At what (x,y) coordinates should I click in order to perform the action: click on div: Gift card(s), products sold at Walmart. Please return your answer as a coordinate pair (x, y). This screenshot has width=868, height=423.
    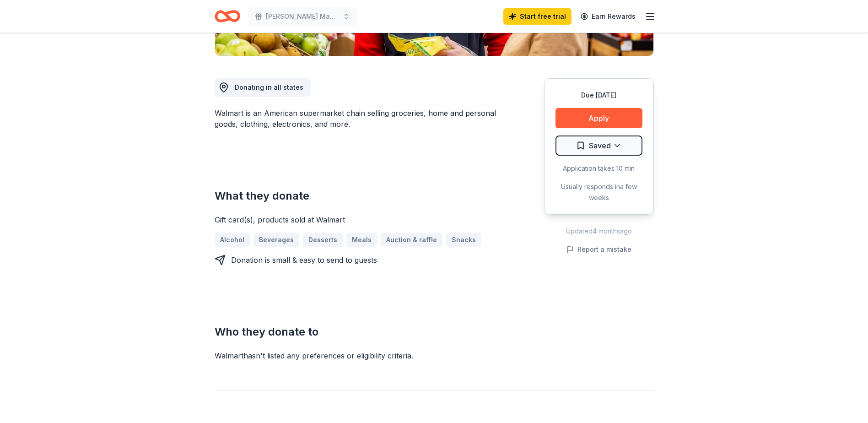
    Looking at the image, I should click on (357, 220).